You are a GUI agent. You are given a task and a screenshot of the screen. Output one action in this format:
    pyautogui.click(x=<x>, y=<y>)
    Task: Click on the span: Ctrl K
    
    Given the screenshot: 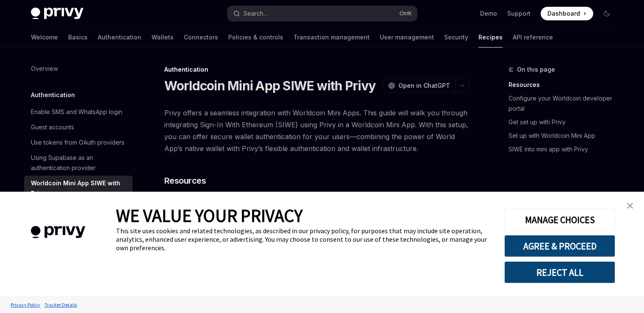 What is the action you would take?
    pyautogui.click(x=406, y=14)
    